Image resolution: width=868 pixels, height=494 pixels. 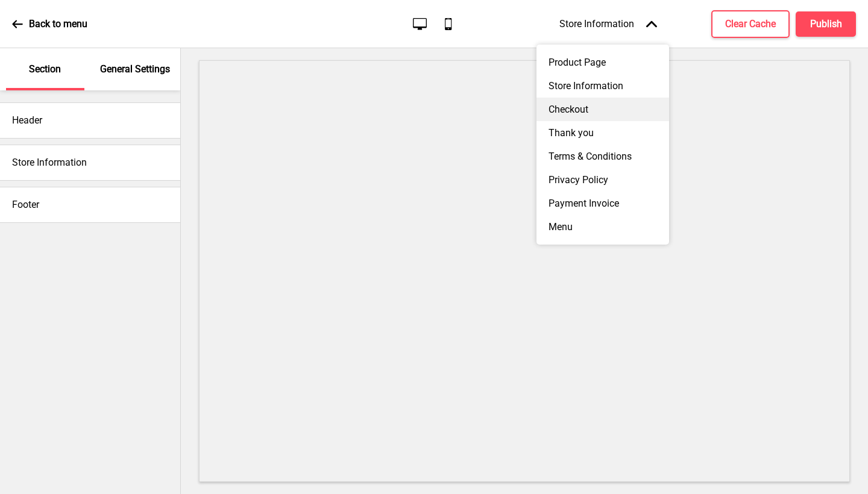 What do you see at coordinates (26, 205) in the screenshot?
I see `h4: Footer` at bounding box center [26, 205].